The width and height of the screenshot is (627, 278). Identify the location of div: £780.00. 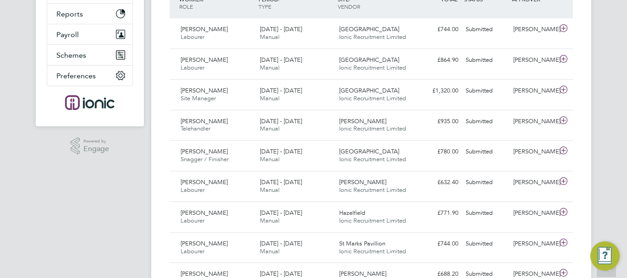
(438, 152).